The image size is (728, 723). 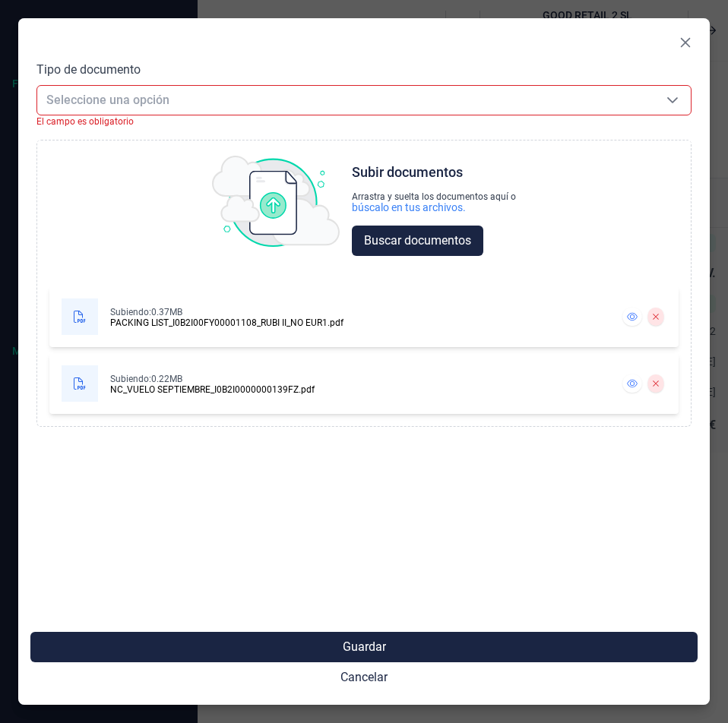 What do you see at coordinates (685, 43) in the screenshot?
I see `button: Close` at bounding box center [685, 43].